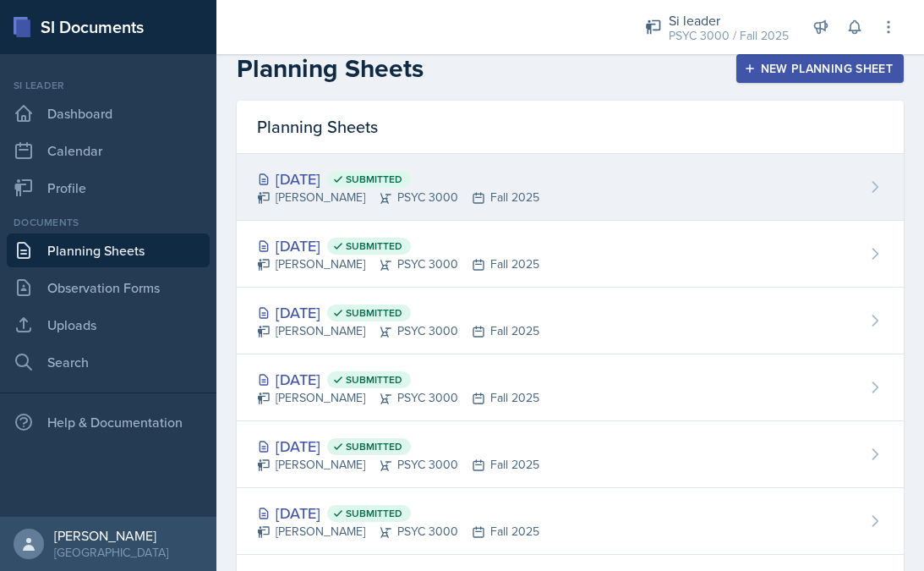 The image size is (924, 571). What do you see at coordinates (108, 223) in the screenshot?
I see `div: Documents` at bounding box center [108, 223].